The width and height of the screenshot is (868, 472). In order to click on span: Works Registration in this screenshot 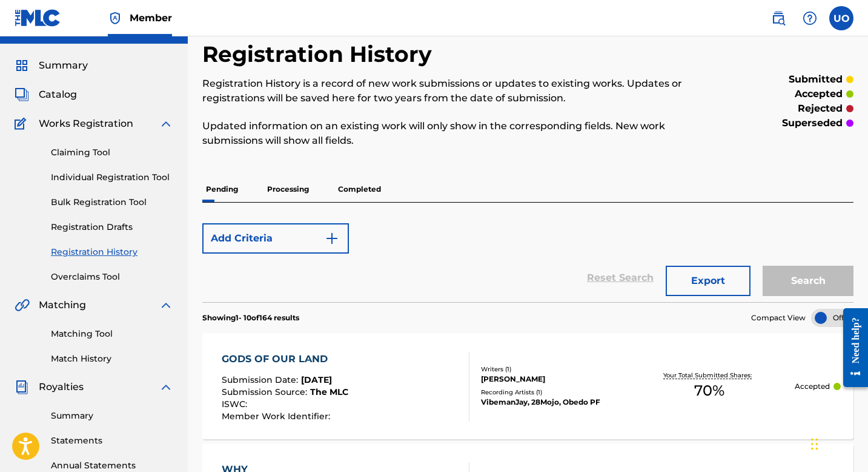, I will do `click(86, 124)`.